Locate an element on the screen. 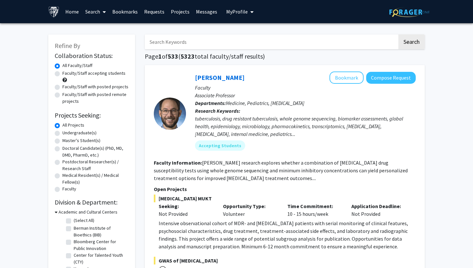  label: Faculty/Staff accepting students is located at coordinates (94, 73).